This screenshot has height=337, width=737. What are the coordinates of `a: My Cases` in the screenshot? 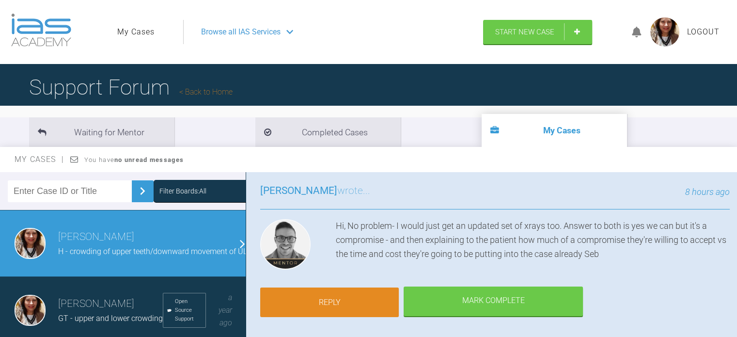 It's located at (136, 32).